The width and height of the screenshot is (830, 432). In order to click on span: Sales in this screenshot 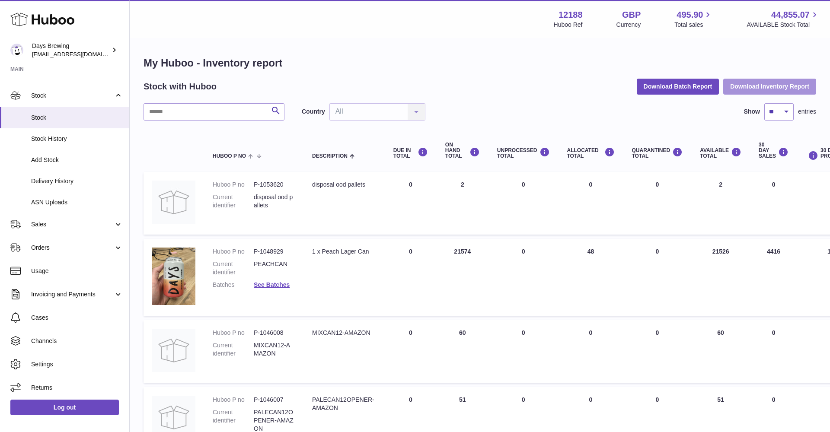, I will do `click(72, 224)`.